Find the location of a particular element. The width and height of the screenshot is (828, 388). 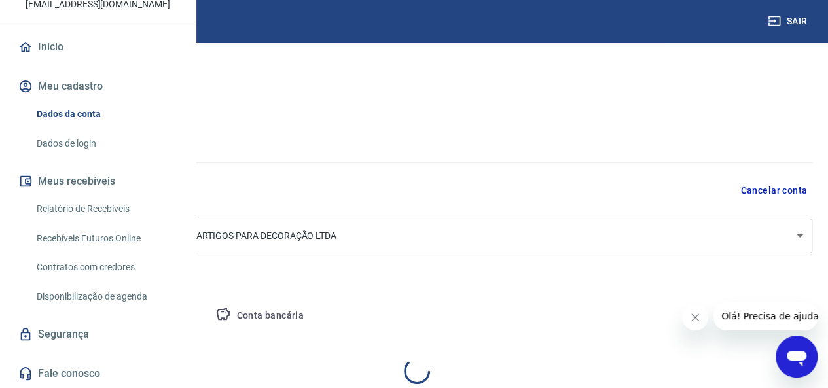

a: Dados de login is located at coordinates (105, 143).